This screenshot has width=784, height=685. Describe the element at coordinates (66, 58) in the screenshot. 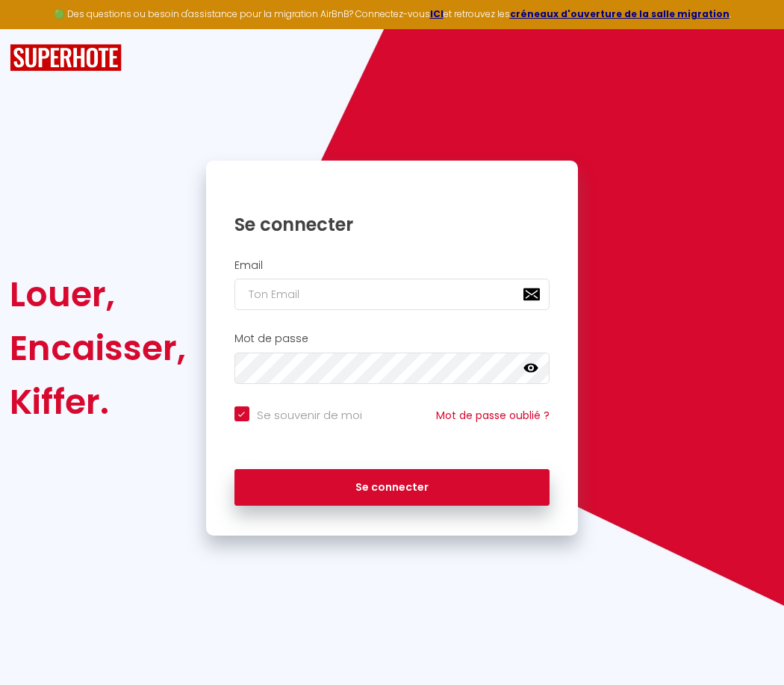

I see `img: SuperHote logo` at that location.